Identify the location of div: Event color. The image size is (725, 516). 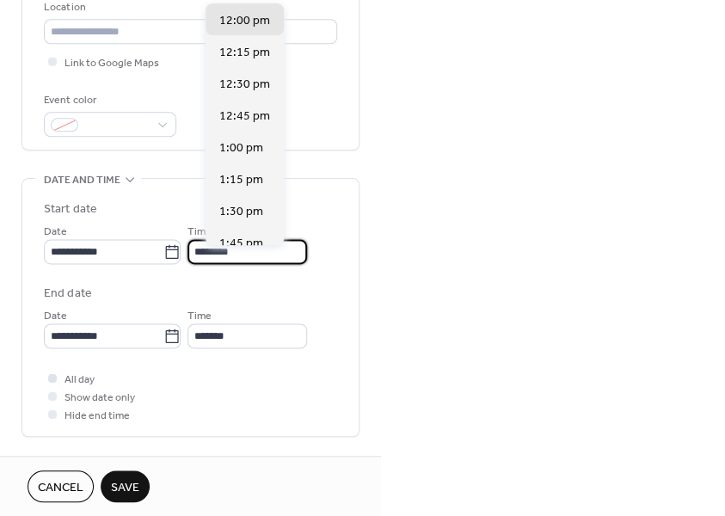
(108, 100).